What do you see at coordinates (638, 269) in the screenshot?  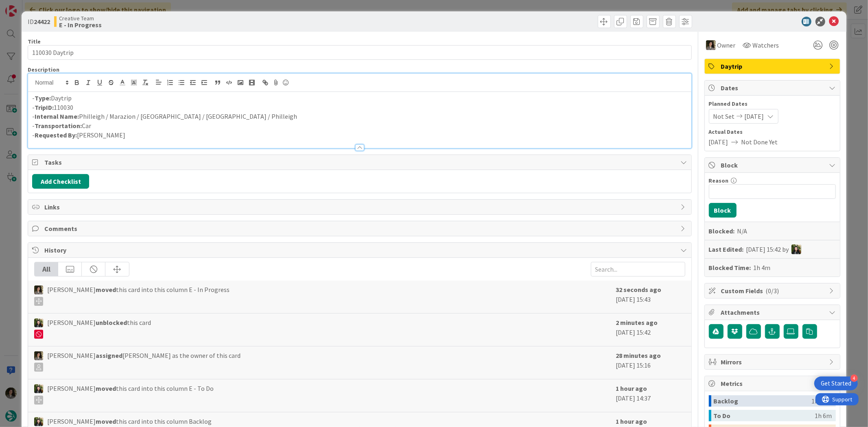 I see `input: Search...` at bounding box center [638, 269].